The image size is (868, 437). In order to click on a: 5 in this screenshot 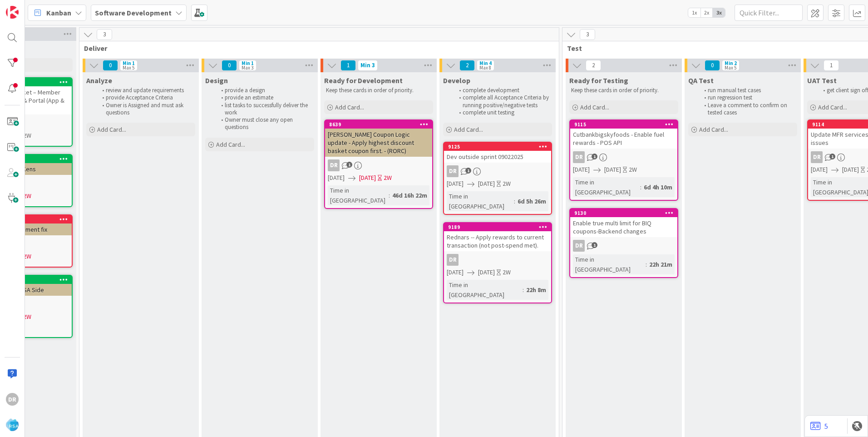, I will do `click(819, 426)`.